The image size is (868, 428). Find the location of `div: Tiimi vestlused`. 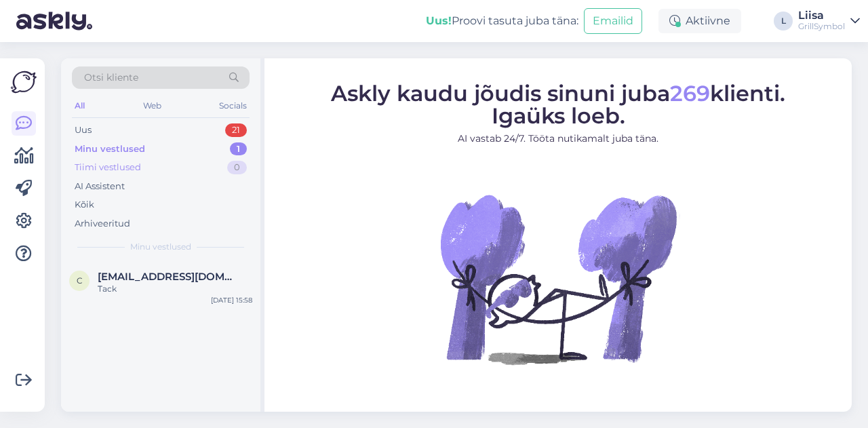

div: Tiimi vestlused is located at coordinates (108, 167).